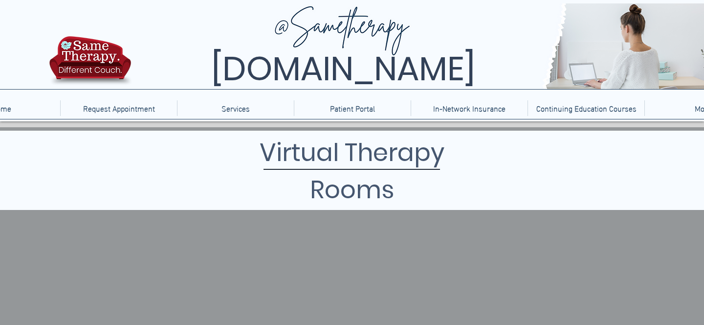  Describe the element at coordinates (236, 108) in the screenshot. I see `p: Services` at that location.